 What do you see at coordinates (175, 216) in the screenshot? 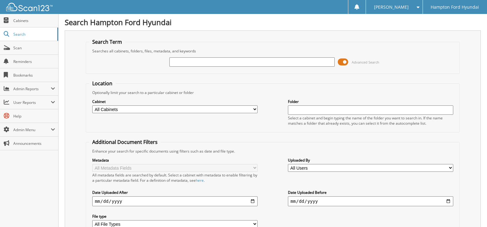
I see `label: File type` at bounding box center [175, 216].